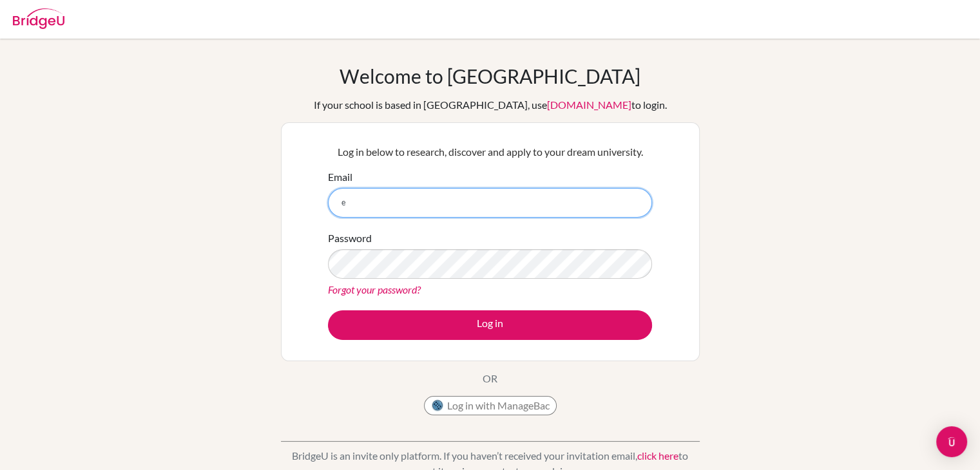 Image resolution: width=980 pixels, height=470 pixels. Describe the element at coordinates (374, 289) in the screenshot. I see `a: Forgot your password?` at that location.